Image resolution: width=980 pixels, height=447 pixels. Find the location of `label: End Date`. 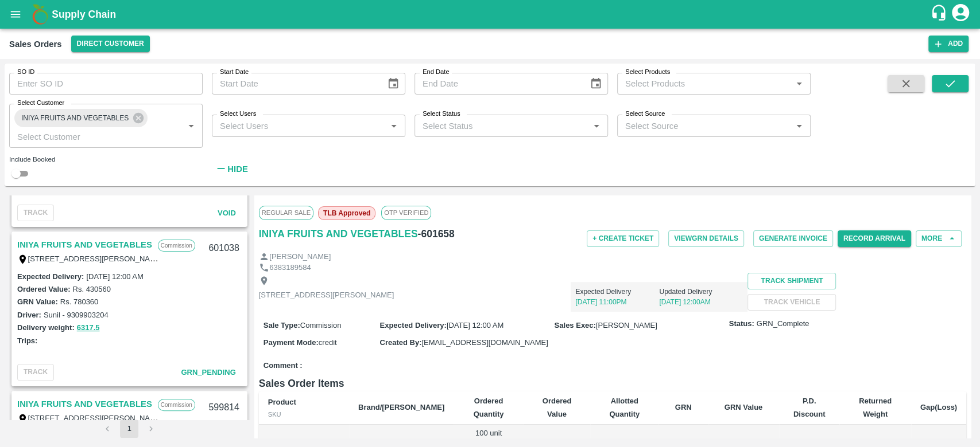

label: End Date is located at coordinates (436, 73).